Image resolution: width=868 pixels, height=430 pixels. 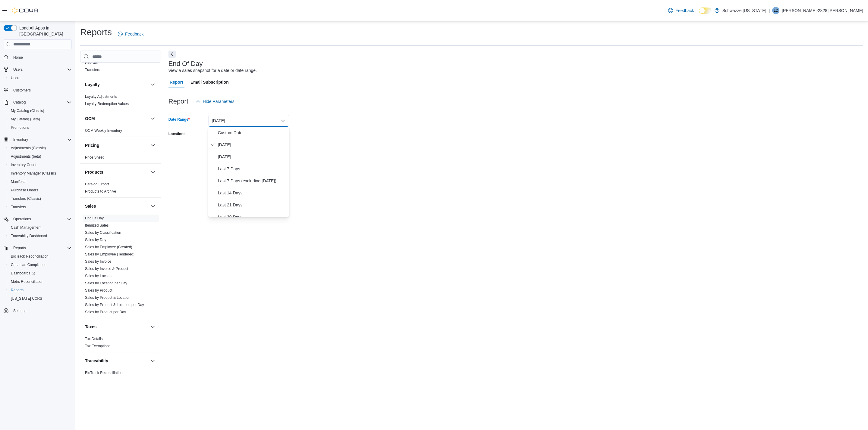 What do you see at coordinates (15, 78) in the screenshot?
I see `a: Users` at bounding box center [15, 78].